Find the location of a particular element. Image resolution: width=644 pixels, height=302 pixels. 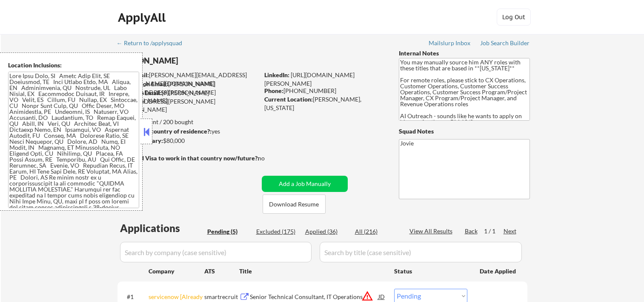

button: Log Out is located at coordinates (514, 17).